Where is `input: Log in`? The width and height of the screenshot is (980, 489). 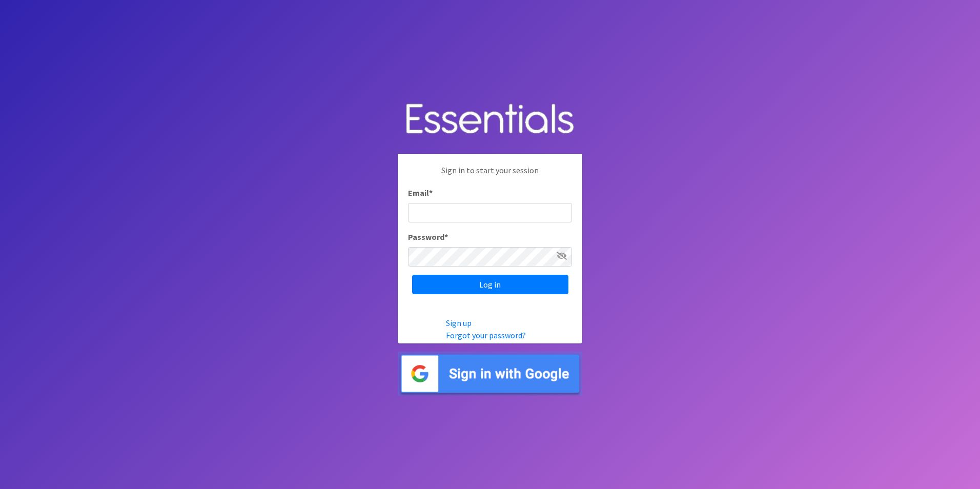
input: Log in is located at coordinates (490, 284).